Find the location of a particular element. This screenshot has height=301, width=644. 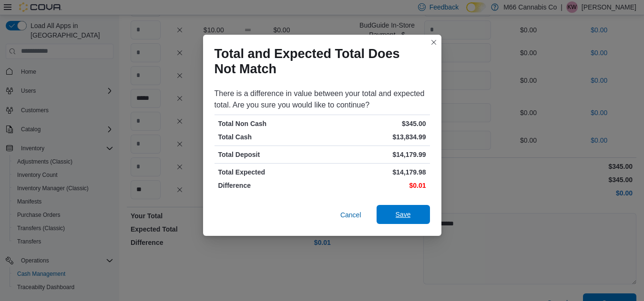

p: Total Cash is located at coordinates (269, 137).